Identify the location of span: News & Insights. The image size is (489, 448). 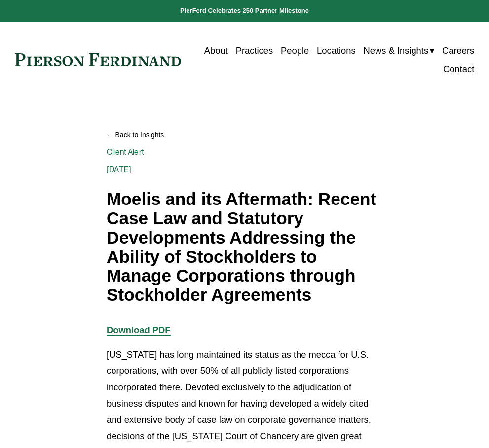
(396, 50).